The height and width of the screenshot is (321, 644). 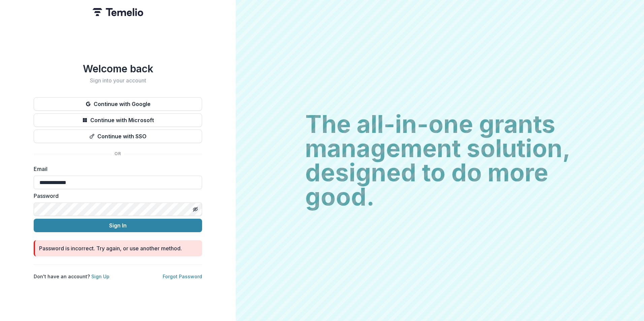 I want to click on button: Continue with Google, so click(x=118, y=104).